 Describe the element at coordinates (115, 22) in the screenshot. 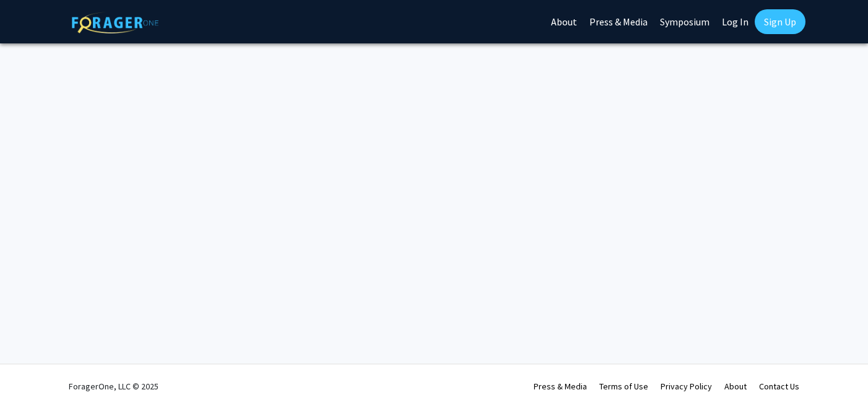

I see `img: ForagerOne Logo` at that location.